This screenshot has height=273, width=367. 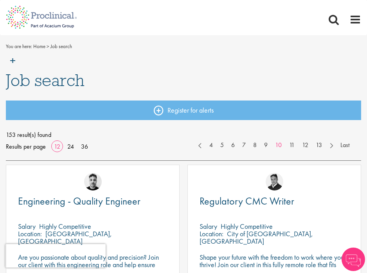 What do you see at coordinates (184, 135) in the screenshot?
I see `span: 153 result(s) found` at bounding box center [184, 135].